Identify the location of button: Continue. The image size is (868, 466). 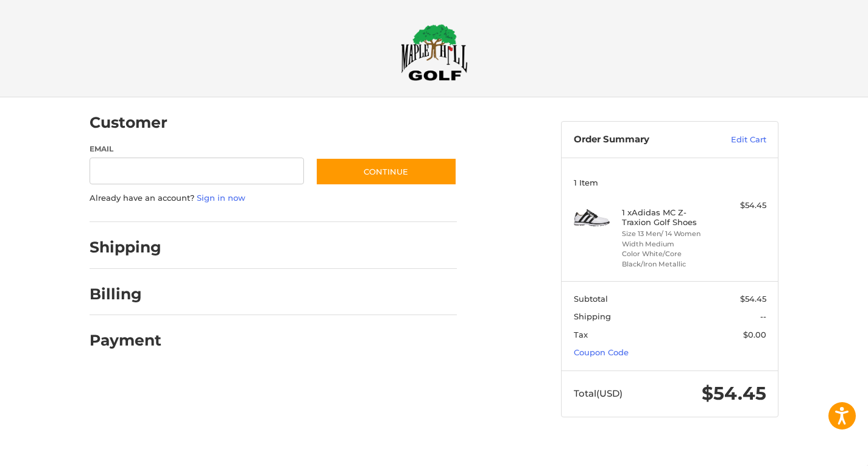
(386, 171).